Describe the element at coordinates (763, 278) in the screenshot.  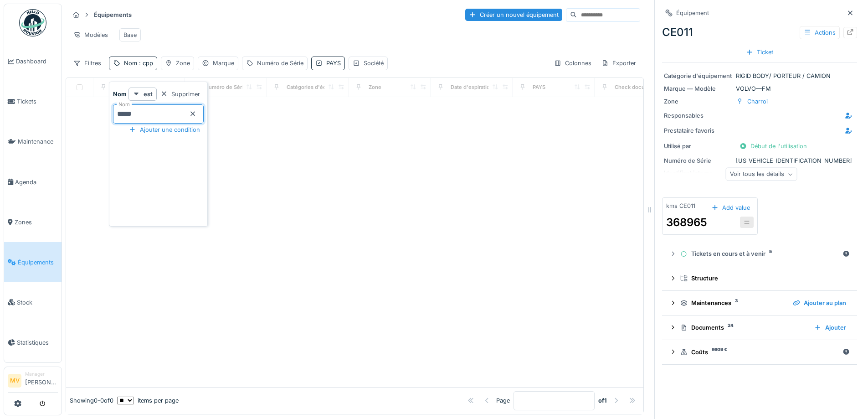
I see `div: Structure` at that location.